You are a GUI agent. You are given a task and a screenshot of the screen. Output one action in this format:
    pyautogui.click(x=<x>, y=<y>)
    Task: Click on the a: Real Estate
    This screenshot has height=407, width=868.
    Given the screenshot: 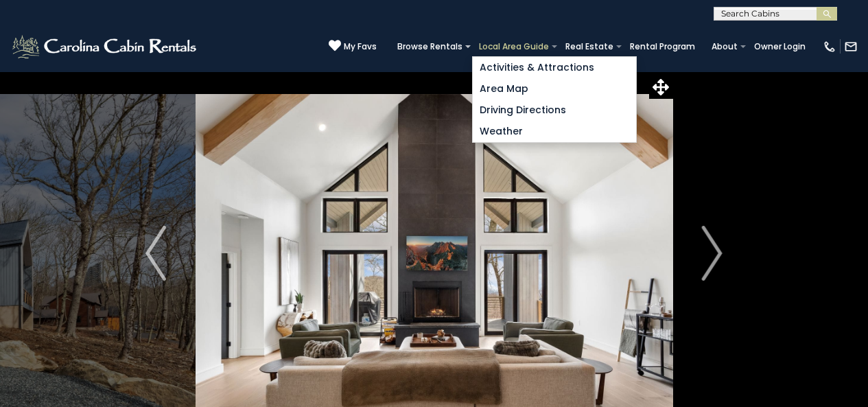 What is the action you would take?
    pyautogui.click(x=590, y=46)
    